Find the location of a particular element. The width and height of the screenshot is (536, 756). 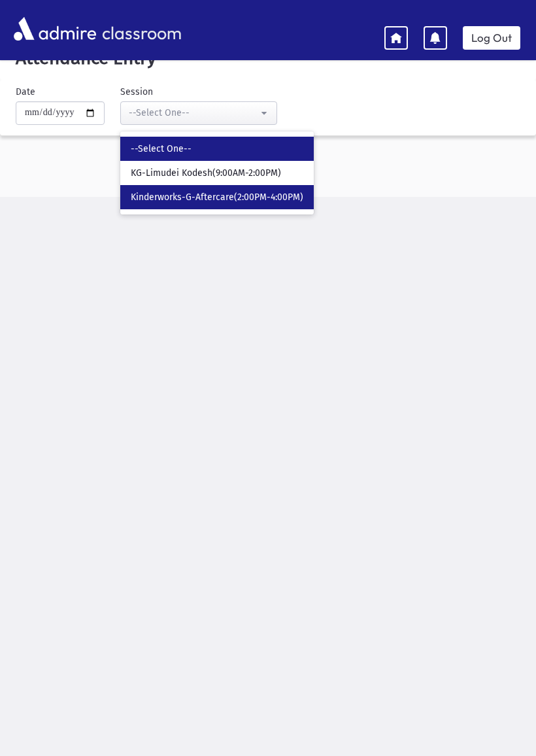

span: classroom is located at coordinates (140, 29).